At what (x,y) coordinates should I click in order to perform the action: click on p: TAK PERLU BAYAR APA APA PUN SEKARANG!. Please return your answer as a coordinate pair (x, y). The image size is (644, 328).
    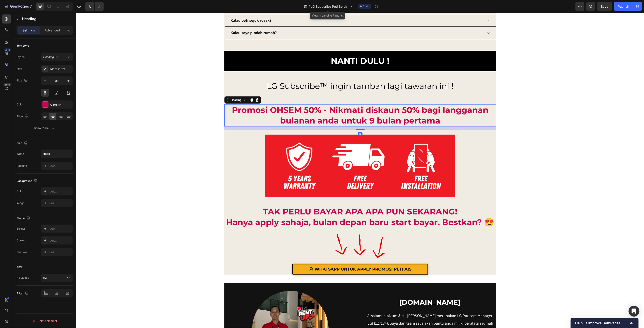
    Looking at the image, I should click on (284, 199).